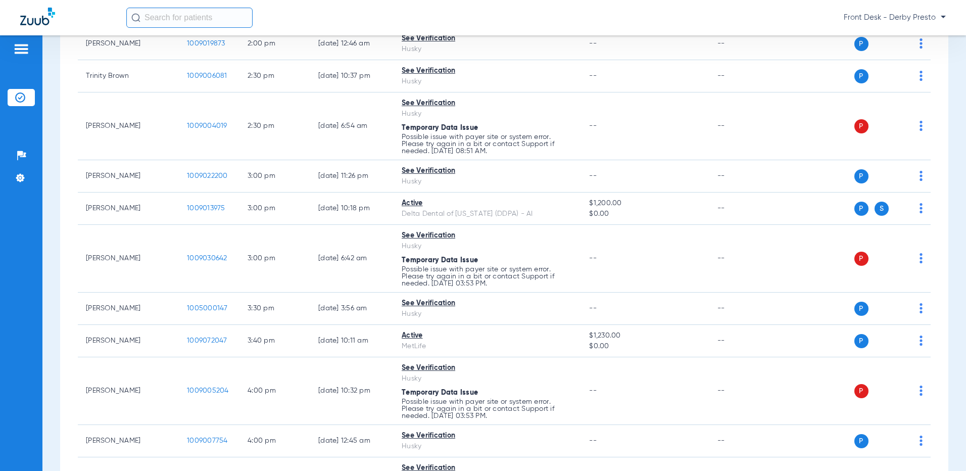 The width and height of the screenshot is (966, 471). What do you see at coordinates (207, 340) in the screenshot?
I see `span: 1009072047` at bounding box center [207, 340].